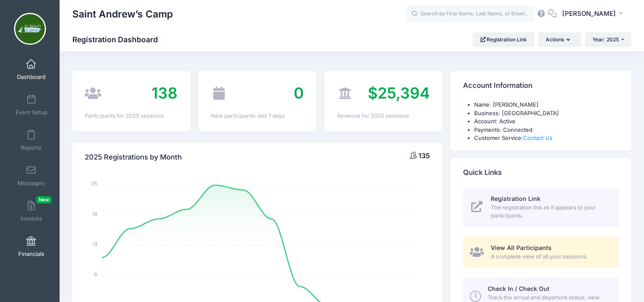 This screenshot has height=302, width=644. What do you see at coordinates (96, 274) in the screenshot?
I see `tspan: 6` at bounding box center [96, 274].